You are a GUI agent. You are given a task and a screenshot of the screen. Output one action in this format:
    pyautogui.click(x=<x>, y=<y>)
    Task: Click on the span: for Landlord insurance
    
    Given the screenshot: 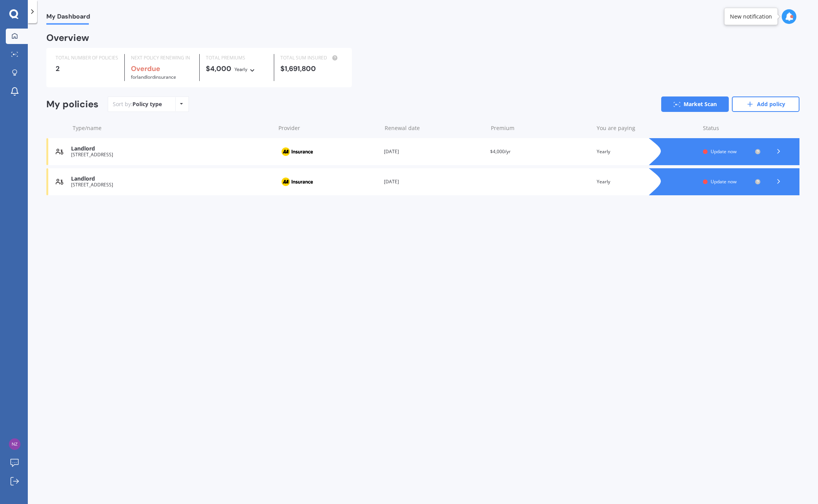 What is the action you would take?
    pyautogui.click(x=154, y=77)
    